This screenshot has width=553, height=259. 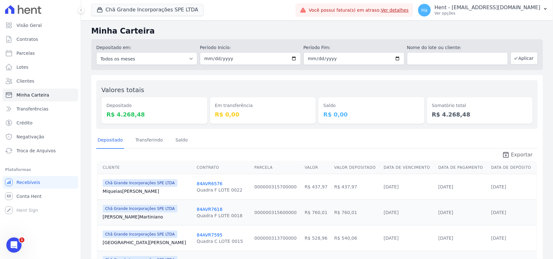 What do you see at coordinates (395, 10) in the screenshot?
I see `a: Ver detalhes` at bounding box center [395, 10].